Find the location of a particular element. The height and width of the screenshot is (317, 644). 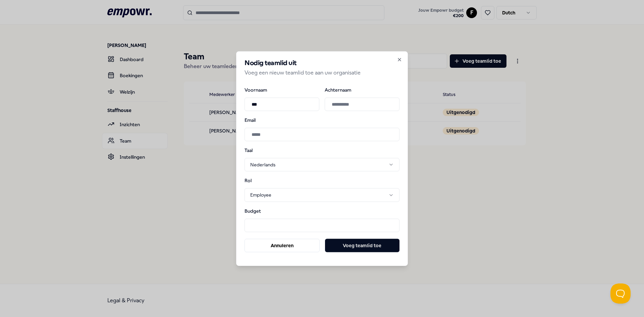

label: Rol is located at coordinates (262, 181).